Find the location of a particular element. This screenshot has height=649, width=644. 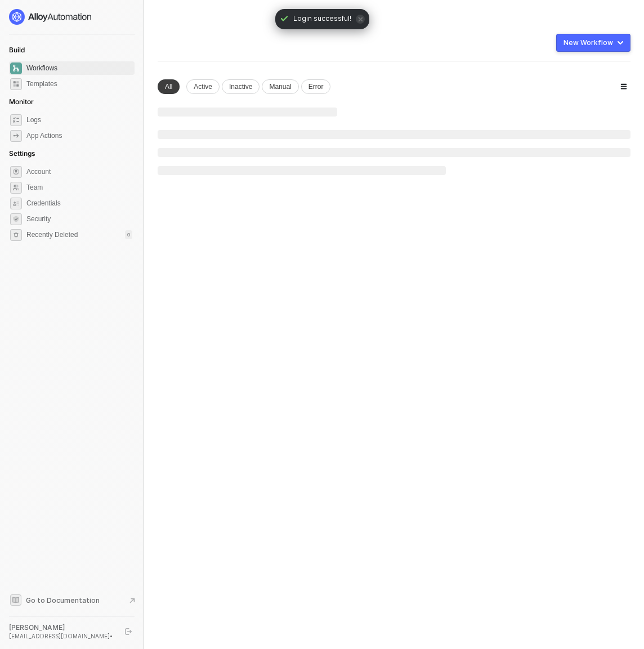

span: Go to Documentation is located at coordinates (62, 601).